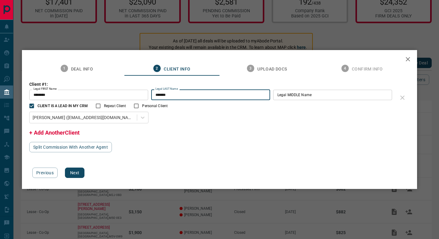  What do you see at coordinates (177, 69) in the screenshot?
I see `span: Client Info` at bounding box center [177, 69].